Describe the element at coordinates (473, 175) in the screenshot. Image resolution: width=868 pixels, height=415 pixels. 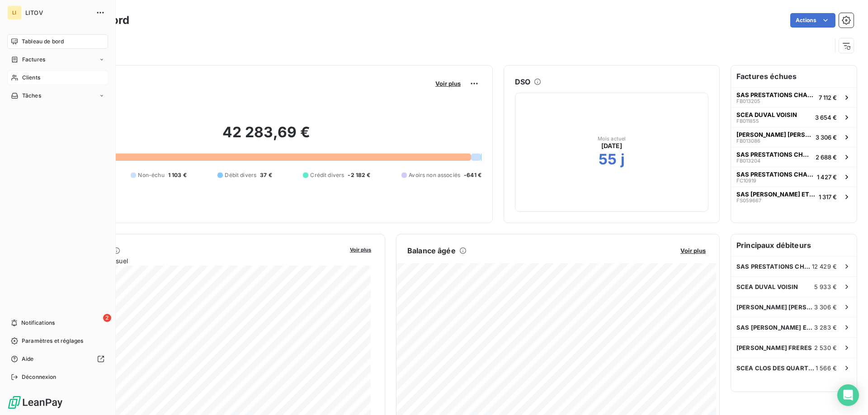
I see `span: -641 €` at that location.